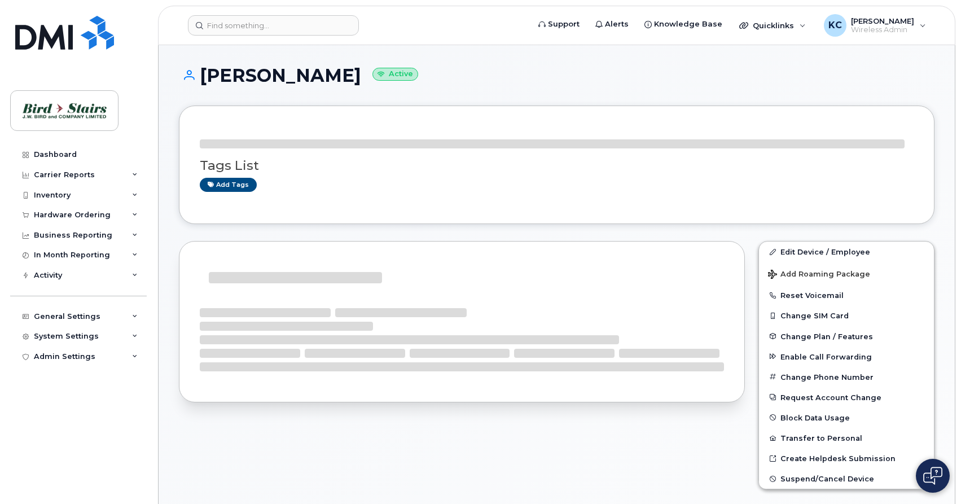 This screenshot has height=504, width=961. Describe the element at coordinates (846, 295) in the screenshot. I see `button: Reset Voicemail` at that location.